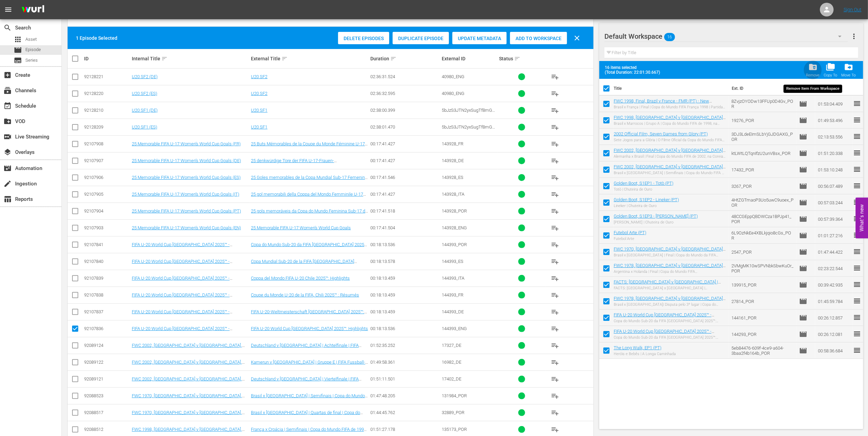  I want to click on div: Copy To, so click(830, 75).